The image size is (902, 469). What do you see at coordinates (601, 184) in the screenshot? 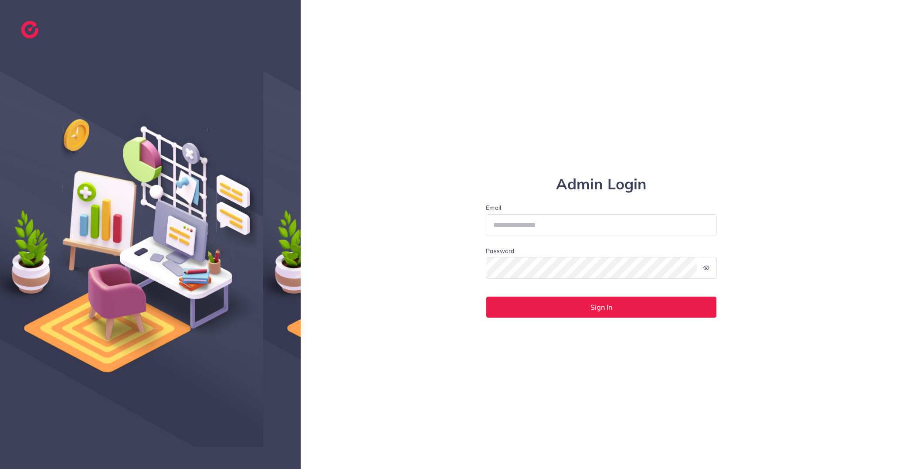
I see `h1: Admin Login` at bounding box center [601, 184].